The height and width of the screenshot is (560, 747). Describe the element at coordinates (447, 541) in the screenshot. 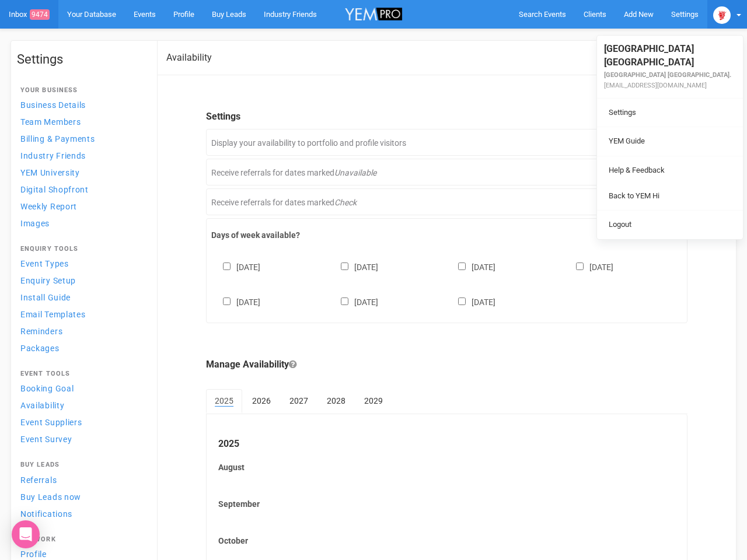

I see `label: October` at that location.